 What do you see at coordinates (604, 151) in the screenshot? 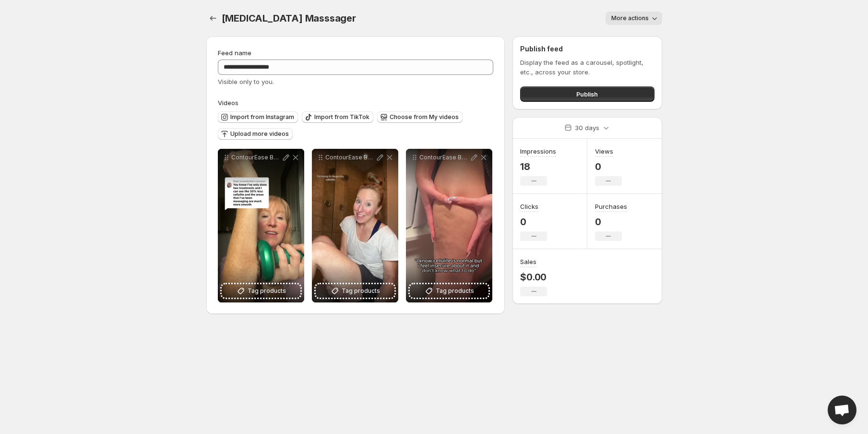
I see `h3: Views` at bounding box center [604, 151].